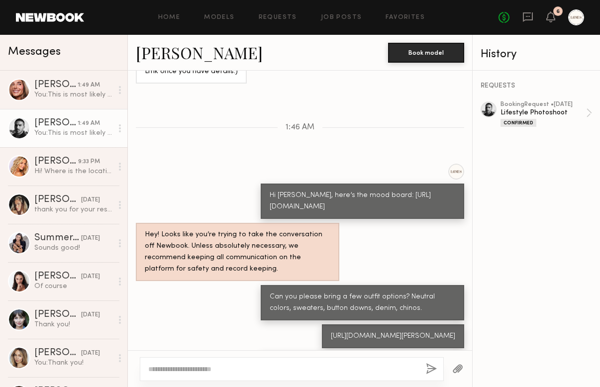 The height and width of the screenshot is (387, 600). Describe the element at coordinates (89, 162) in the screenshot. I see `div: 9:33 PM` at that location.